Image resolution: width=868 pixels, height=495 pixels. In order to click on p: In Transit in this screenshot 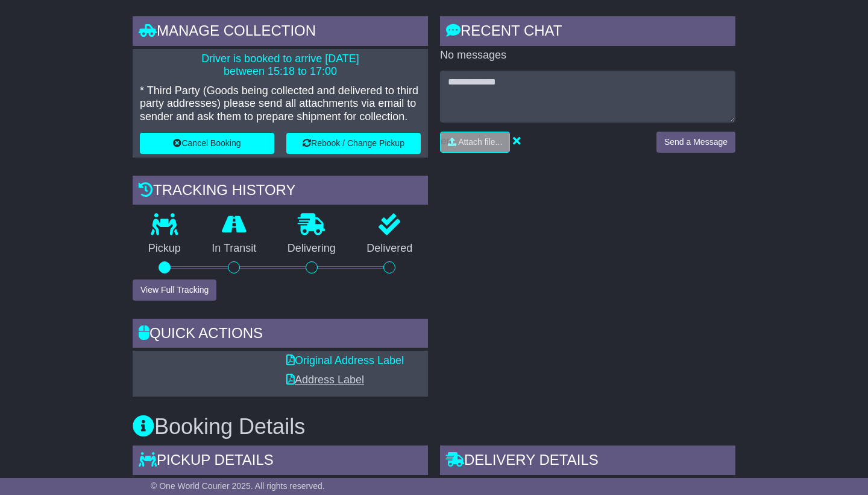, I will do `click(234, 249)`.